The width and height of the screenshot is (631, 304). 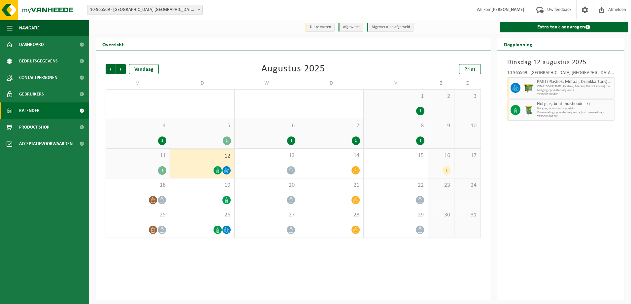 I want to click on span: 20, so click(x=267, y=185).